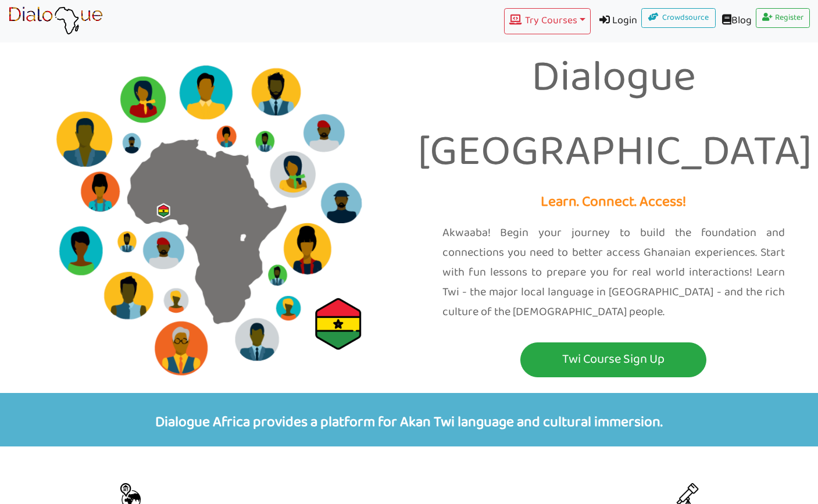 Image resolution: width=818 pixels, height=504 pixels. I want to click on img: learn African language platform app, so click(55, 21).